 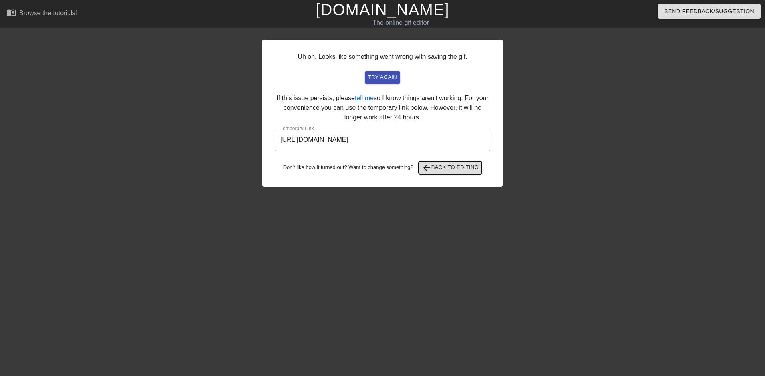 I want to click on button: Send Feedback/Suggestion, so click(x=709, y=11).